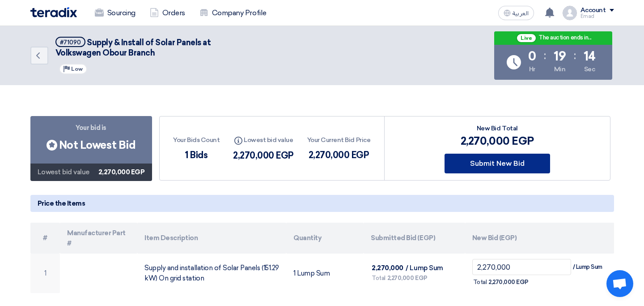 The image size is (644, 306). Describe the element at coordinates (115, 13) in the screenshot. I see `a: Sourcing` at that location.